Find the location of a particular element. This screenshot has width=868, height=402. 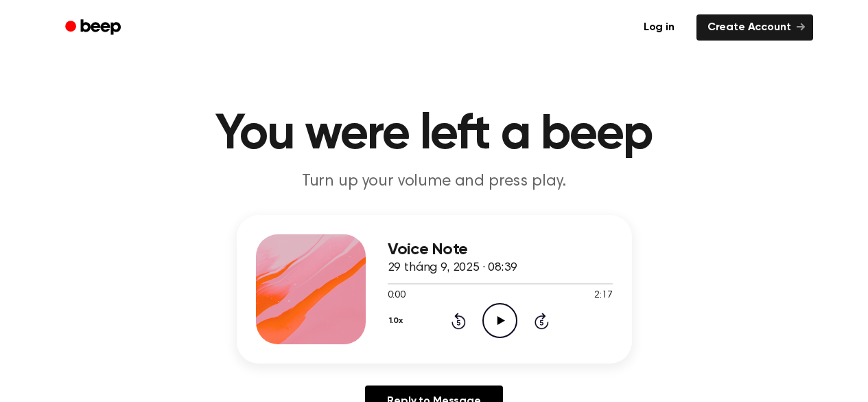

a: Beep is located at coordinates (94, 27).